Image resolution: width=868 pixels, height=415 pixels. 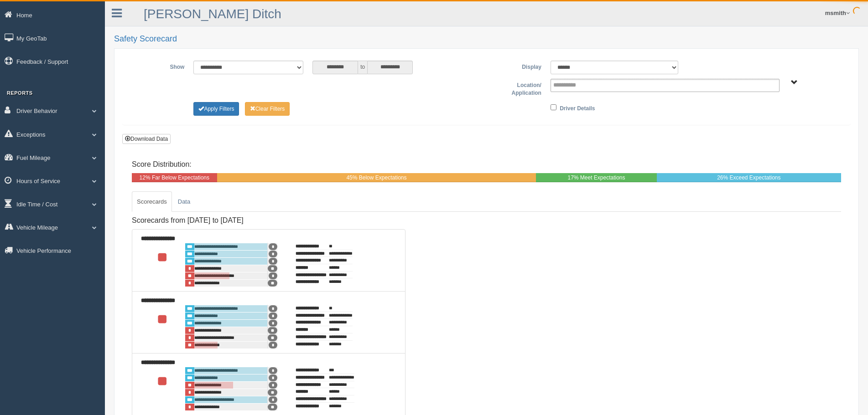 I want to click on span: to, so click(x=363, y=68).